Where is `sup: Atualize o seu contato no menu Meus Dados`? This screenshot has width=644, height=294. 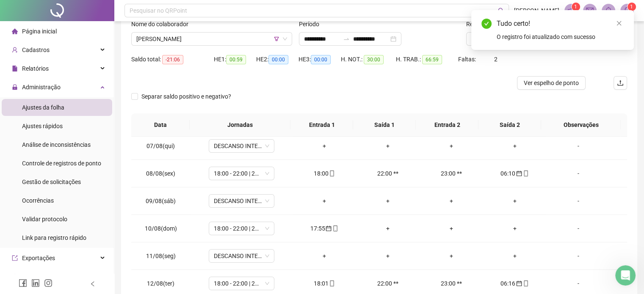 sup: Atualize o seu contato no menu Meus Dados is located at coordinates (631, 7).